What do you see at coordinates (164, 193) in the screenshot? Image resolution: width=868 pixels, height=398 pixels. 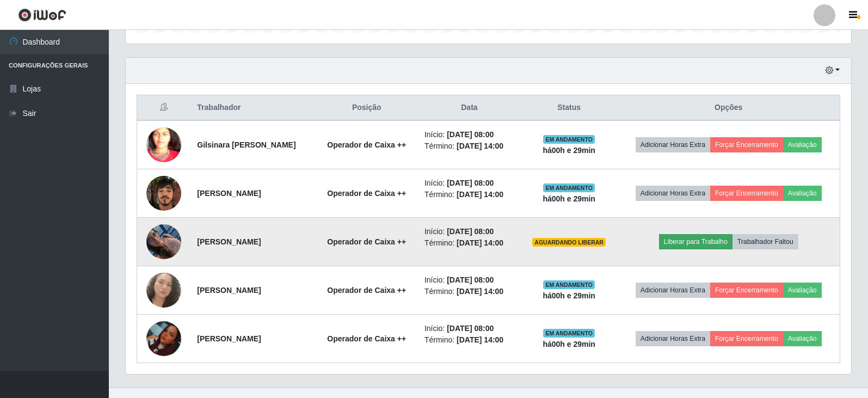 I see `img: 1750954227497.jpeg` at bounding box center [164, 193].